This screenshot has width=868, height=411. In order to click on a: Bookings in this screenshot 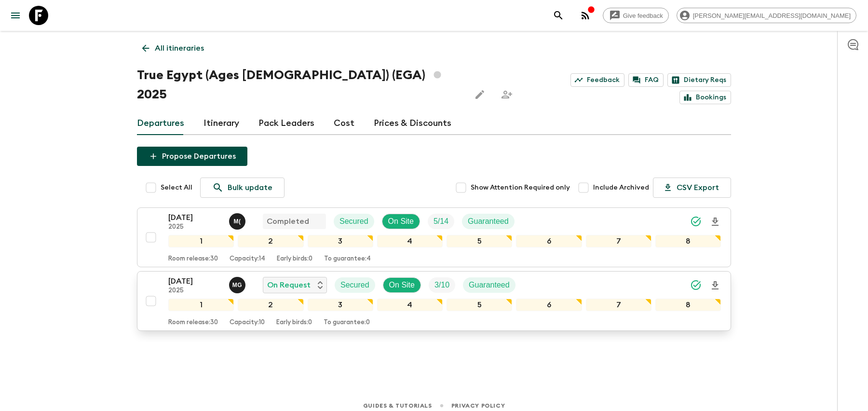, I will do `click(705, 98)`.